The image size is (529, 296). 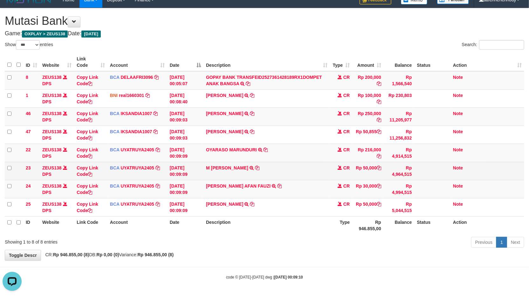 I want to click on th: Website, so click(x=57, y=225).